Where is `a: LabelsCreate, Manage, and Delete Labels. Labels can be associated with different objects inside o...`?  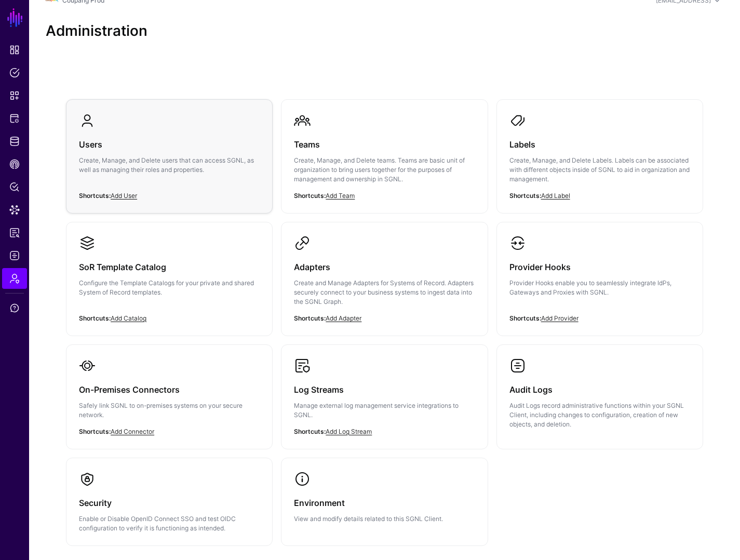 a: LabelsCreate, Manage, and Delete Labels. Labels can be associated with different objects inside o... is located at coordinates (599, 156).